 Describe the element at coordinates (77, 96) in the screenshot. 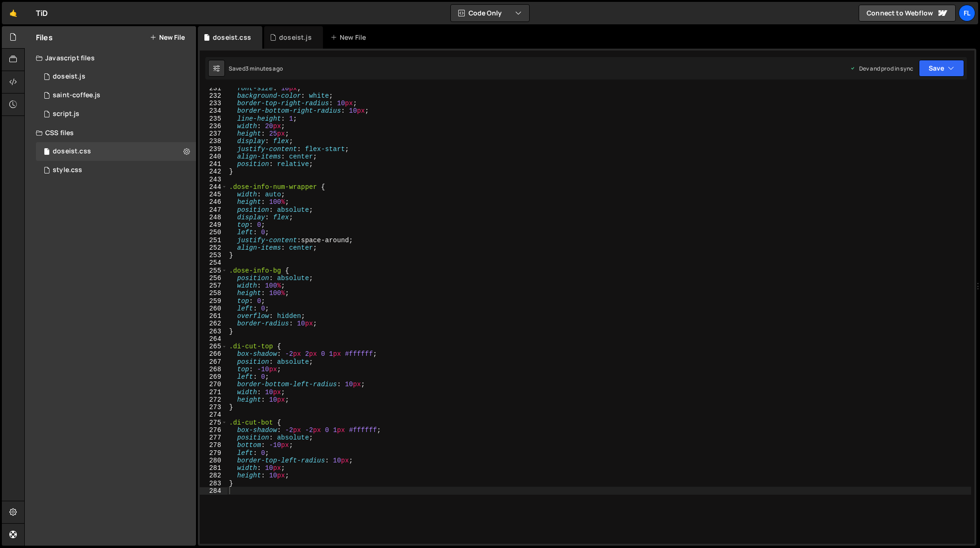

I see `div: saint-coffee.js` at that location.